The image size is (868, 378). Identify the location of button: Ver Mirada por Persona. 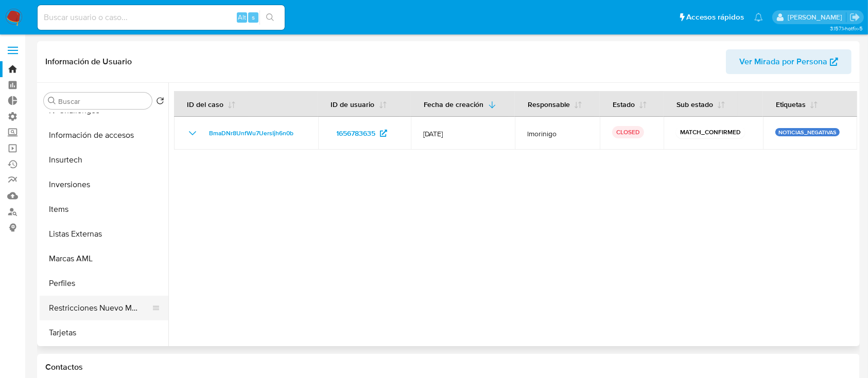
(789, 62).